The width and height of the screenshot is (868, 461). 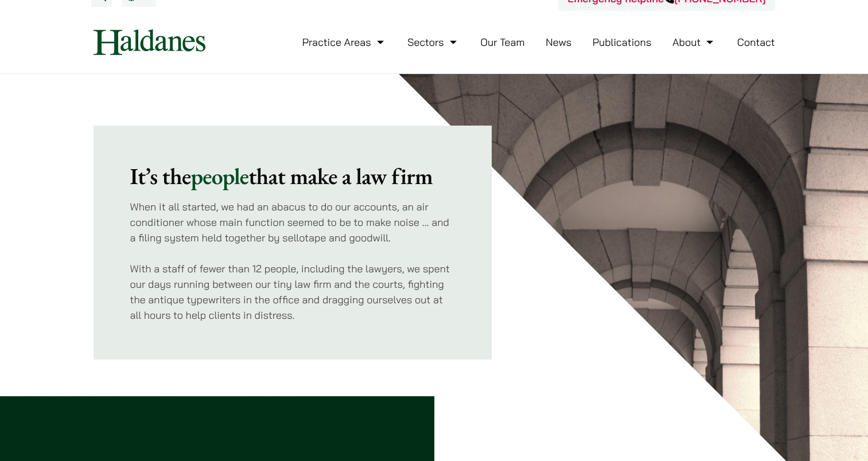 I want to click on a: About, so click(x=694, y=42).